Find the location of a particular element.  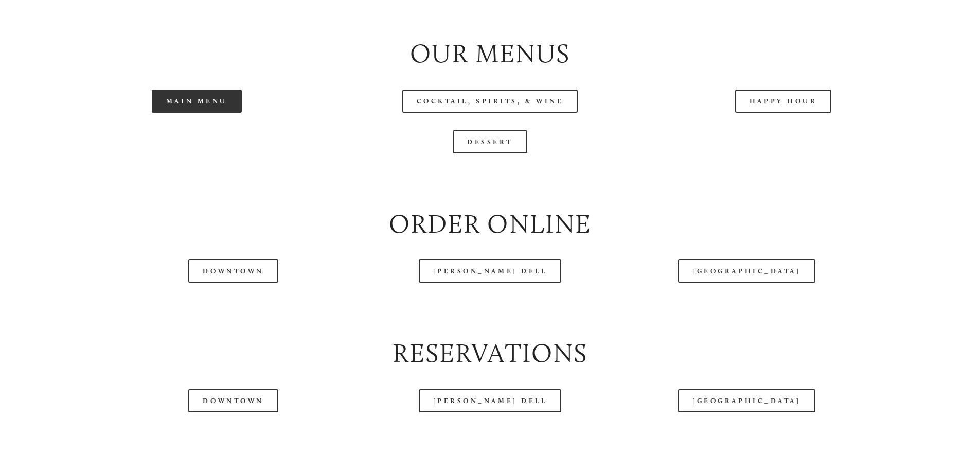

a: Cocktail, Spirits, & Wine is located at coordinates (490, 101).